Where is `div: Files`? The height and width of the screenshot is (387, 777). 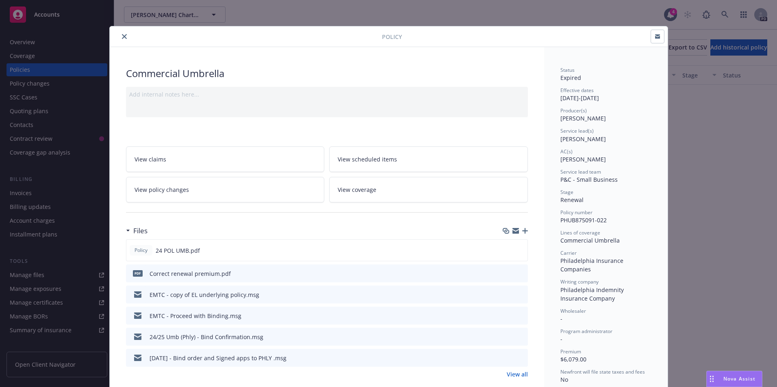
div: Files is located at coordinates (136, 231).